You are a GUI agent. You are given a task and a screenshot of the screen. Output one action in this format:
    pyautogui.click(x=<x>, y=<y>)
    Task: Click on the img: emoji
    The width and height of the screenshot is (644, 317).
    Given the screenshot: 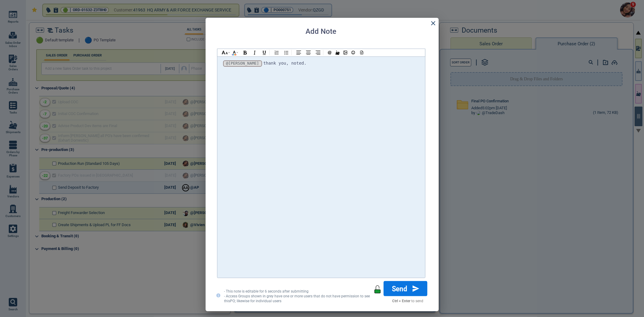 What is the action you would take?
    pyautogui.click(x=353, y=53)
    